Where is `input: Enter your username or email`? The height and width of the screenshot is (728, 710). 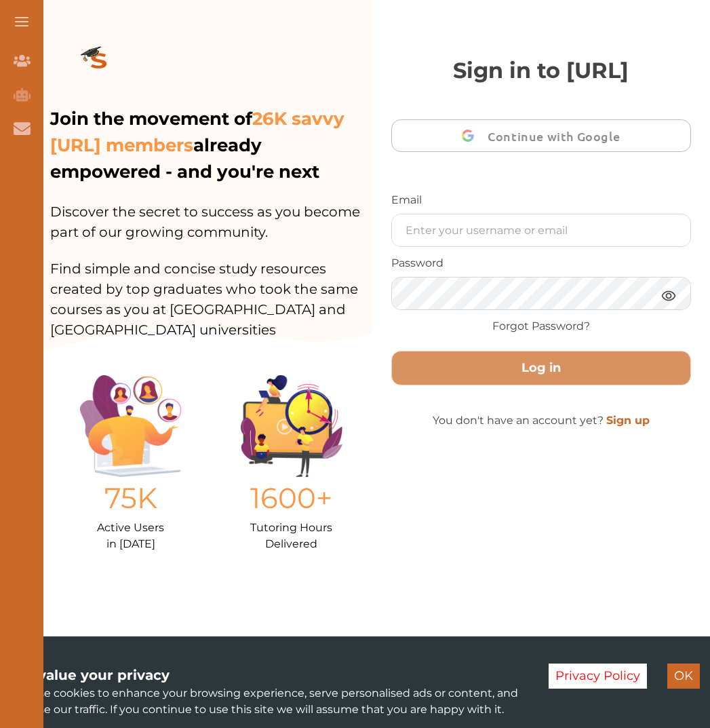
input: Enter your username or email is located at coordinates (542, 230).